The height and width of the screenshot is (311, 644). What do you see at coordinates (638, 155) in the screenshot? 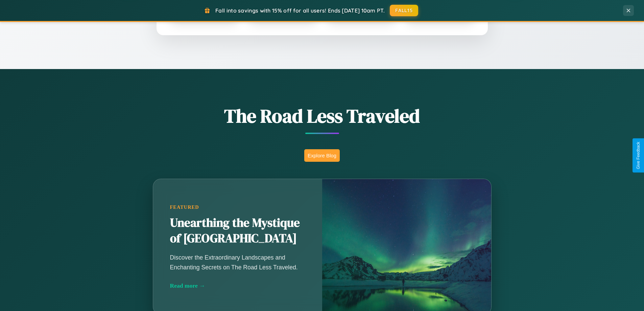
I see `div: Give Feedback` at bounding box center [638, 155].